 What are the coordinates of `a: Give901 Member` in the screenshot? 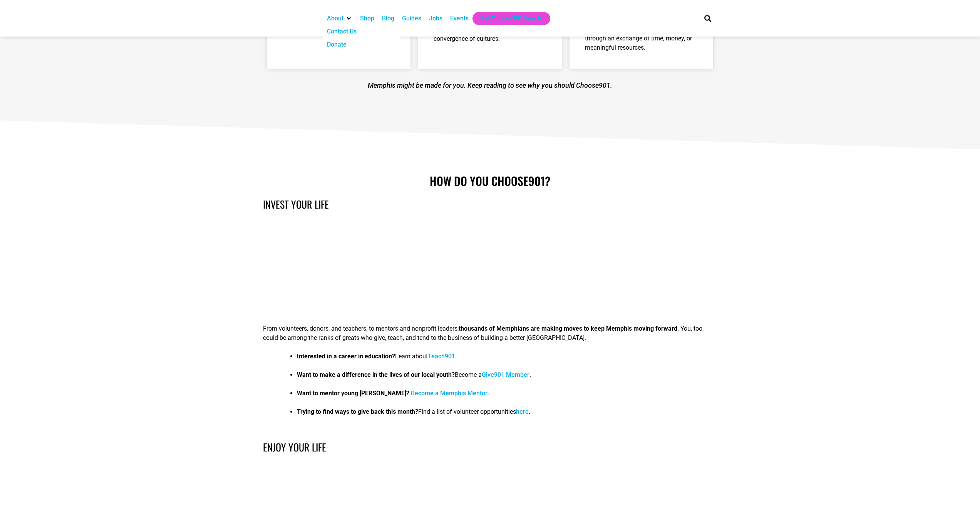 It's located at (505, 375).